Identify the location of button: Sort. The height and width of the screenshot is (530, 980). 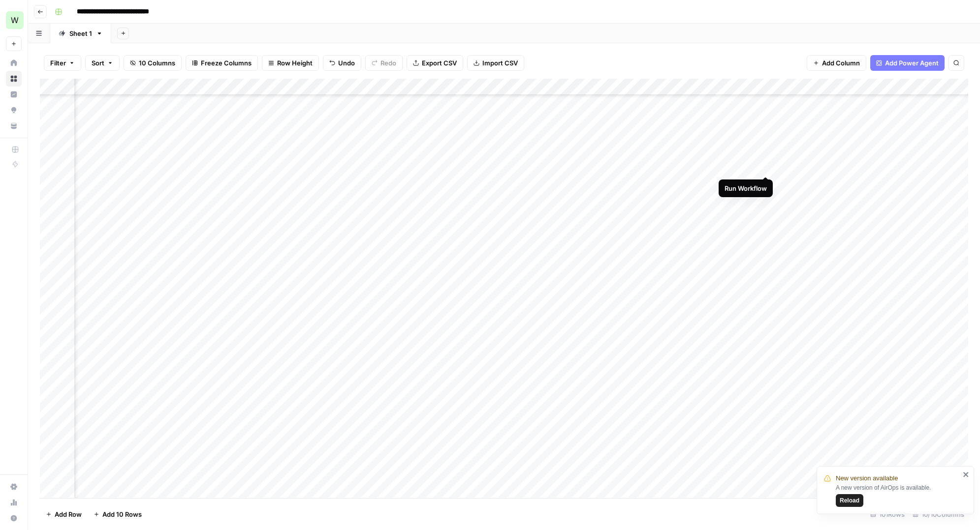
(102, 63).